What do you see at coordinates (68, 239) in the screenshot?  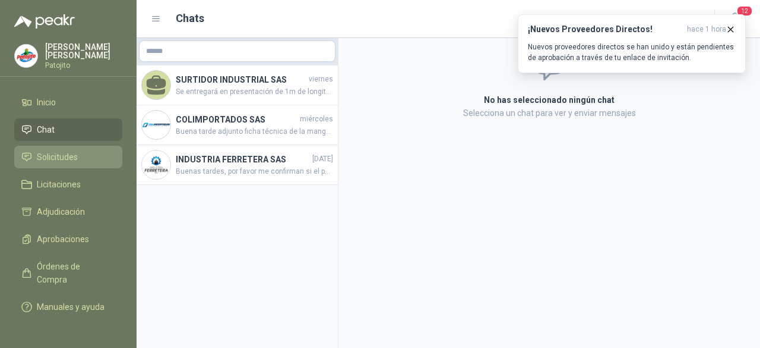 I see `a: Aprobaciones` at bounding box center [68, 239].